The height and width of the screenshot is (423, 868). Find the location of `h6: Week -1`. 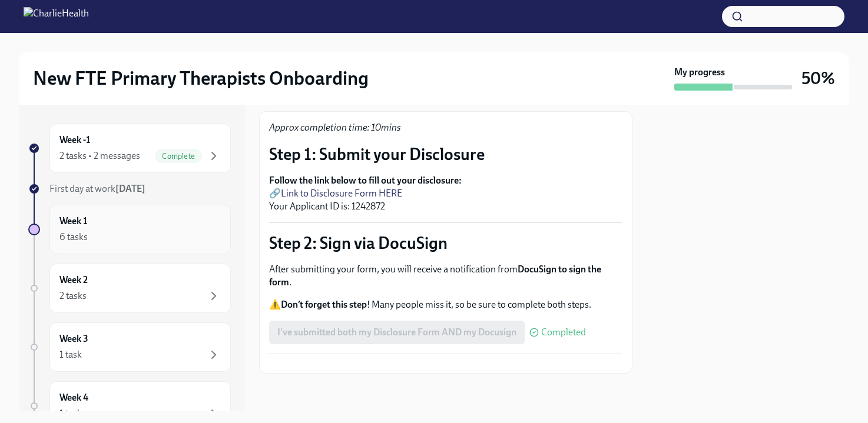

h6: Week -1 is located at coordinates (75, 140).